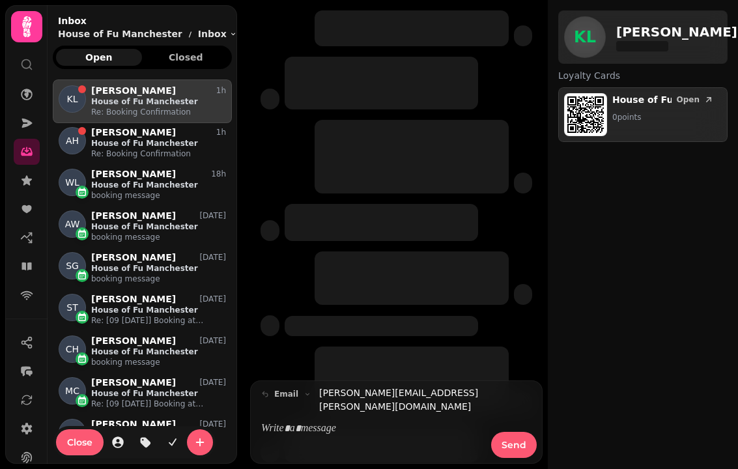 This screenshot has width=738, height=469. Describe the element at coordinates (72, 224) in the screenshot. I see `span: AW` at that location.